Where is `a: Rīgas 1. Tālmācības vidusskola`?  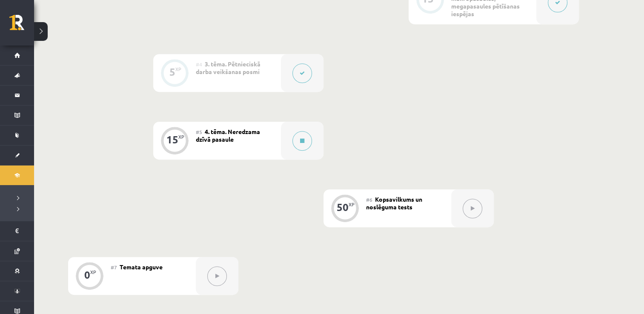 a: Rīgas 1. Tālmācības vidusskola is located at coordinates (22, 25).